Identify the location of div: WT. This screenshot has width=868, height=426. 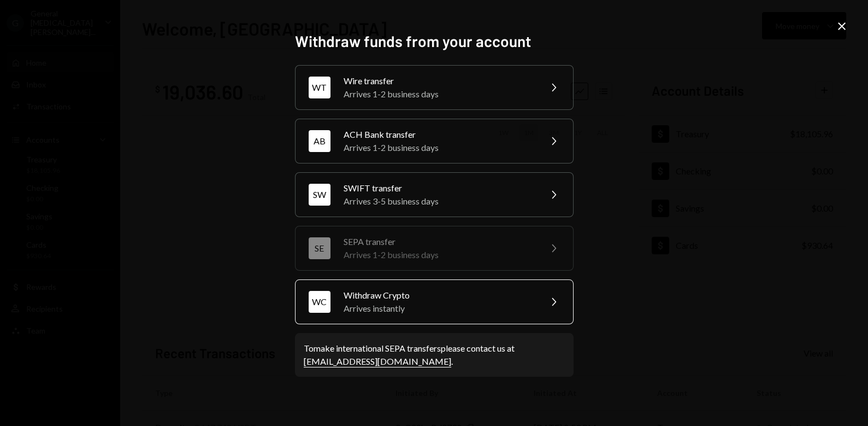
(319, 87).